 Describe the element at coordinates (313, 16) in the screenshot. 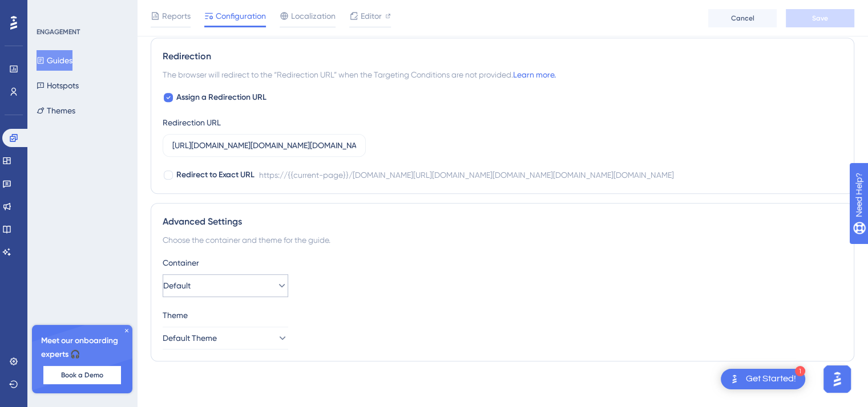

I see `span: Localization` at that location.